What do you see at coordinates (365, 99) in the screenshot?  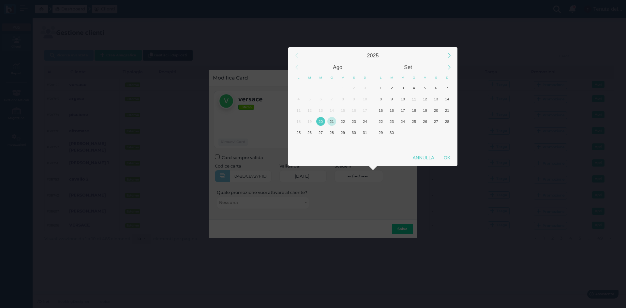 I see `div: Domenica, Agosto 10` at bounding box center [365, 99].